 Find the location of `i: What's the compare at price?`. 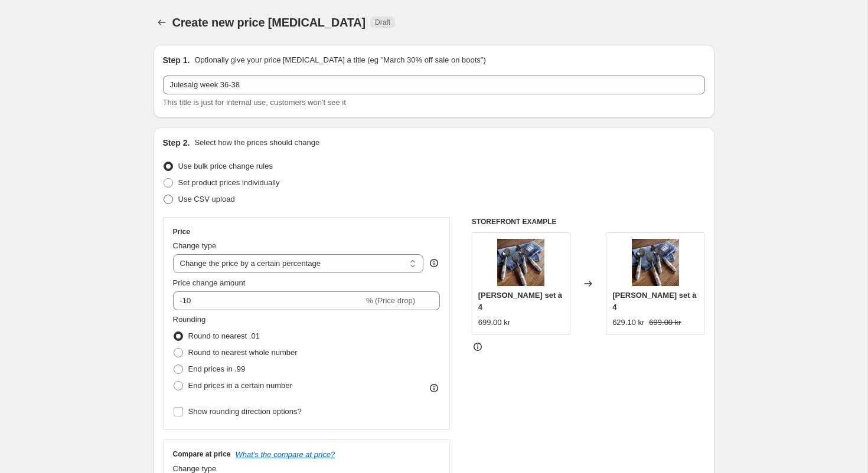

i: What's the compare at price? is located at coordinates (286, 455).